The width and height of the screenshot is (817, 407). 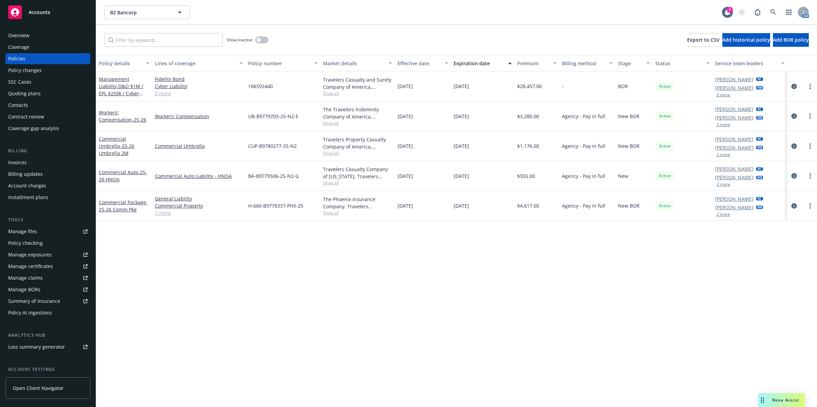 I want to click on span: - D&O $1M / EPL $250k / Cyber $1M, so click(x=121, y=93).